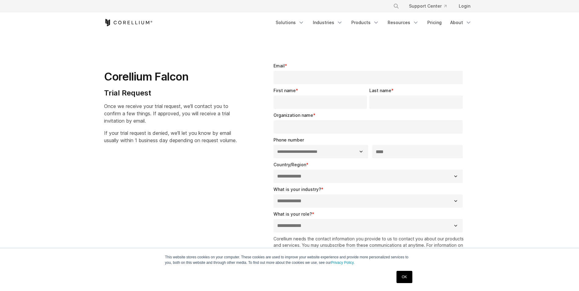  Describe the element at coordinates (290, 23) in the screenshot. I see `a: Solutions` at that location.